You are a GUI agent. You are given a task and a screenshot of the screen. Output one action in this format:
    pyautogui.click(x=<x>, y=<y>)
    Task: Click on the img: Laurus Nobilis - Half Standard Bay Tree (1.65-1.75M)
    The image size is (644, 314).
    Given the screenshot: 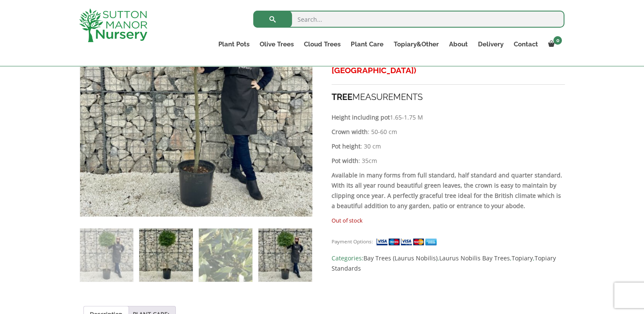 What is the action you would take?
    pyautogui.click(x=106, y=255)
    